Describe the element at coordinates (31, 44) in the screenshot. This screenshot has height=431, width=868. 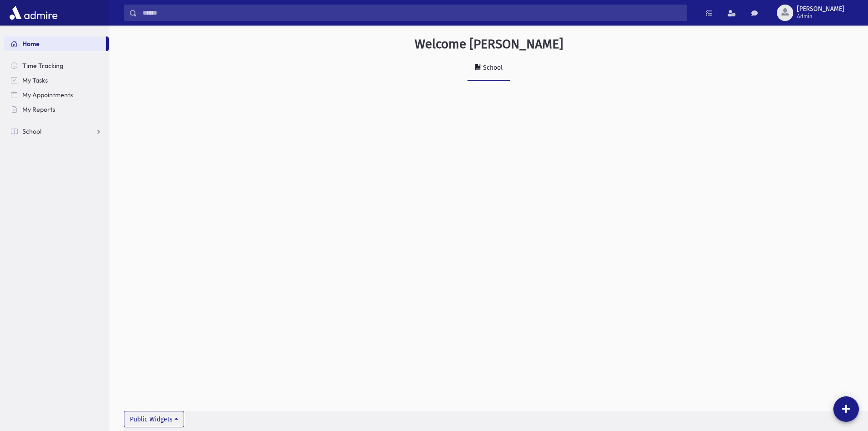
I see `span: Home` at that location.